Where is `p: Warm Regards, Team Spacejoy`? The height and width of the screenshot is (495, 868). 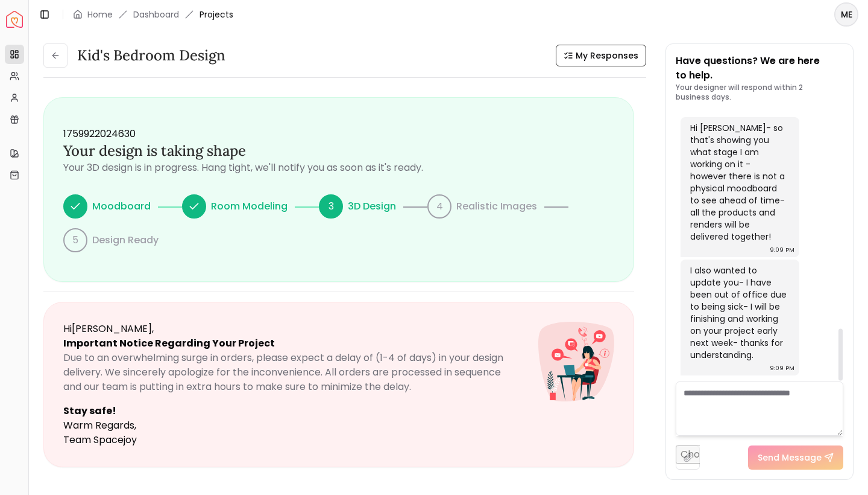
p: Warm Regards, Team Spacejoy is located at coordinates (291, 425).